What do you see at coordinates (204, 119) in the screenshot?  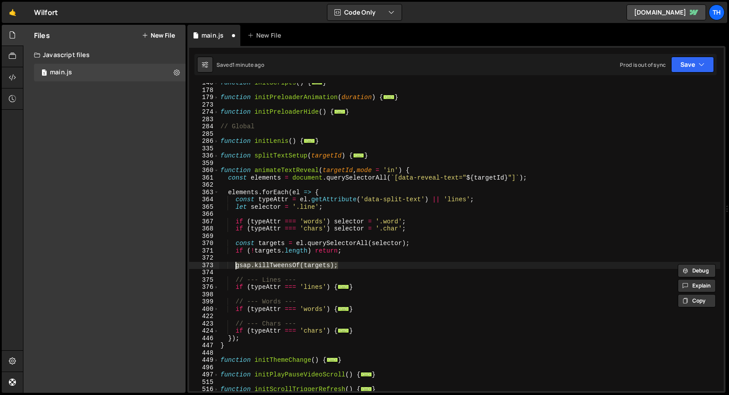 I see `div: 283` at bounding box center [204, 119].